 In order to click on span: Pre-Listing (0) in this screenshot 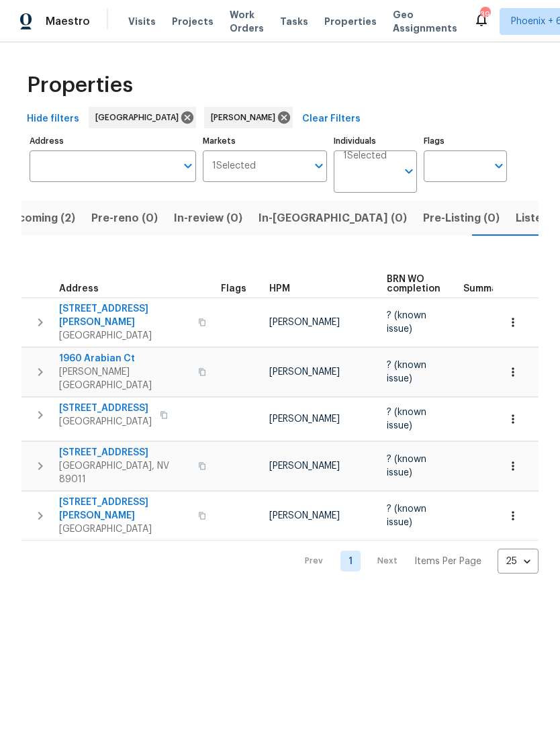, I will do `click(461, 218)`.